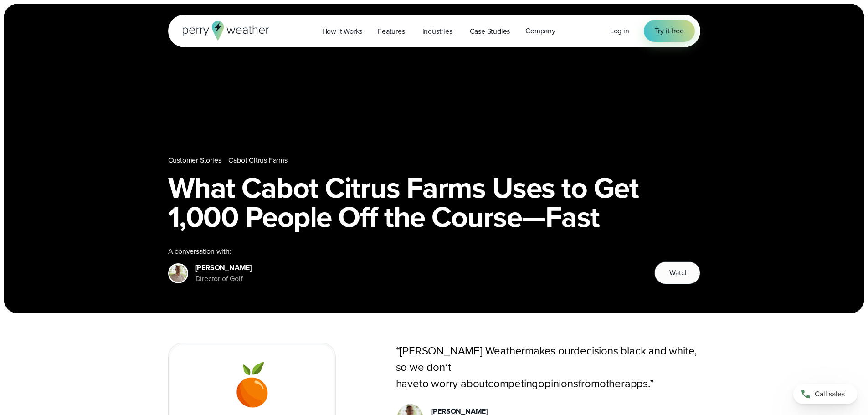  What do you see at coordinates (434, 202) in the screenshot?
I see `h1: What Cabot Citrus Farms Uses to Get 1,000 People Off the Course—Fast` at bounding box center [434, 202].